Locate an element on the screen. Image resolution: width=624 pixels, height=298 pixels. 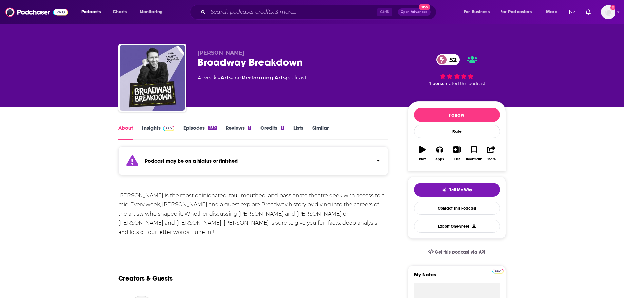
input: Search podcasts, credits, & more... is located at coordinates (292, 12).